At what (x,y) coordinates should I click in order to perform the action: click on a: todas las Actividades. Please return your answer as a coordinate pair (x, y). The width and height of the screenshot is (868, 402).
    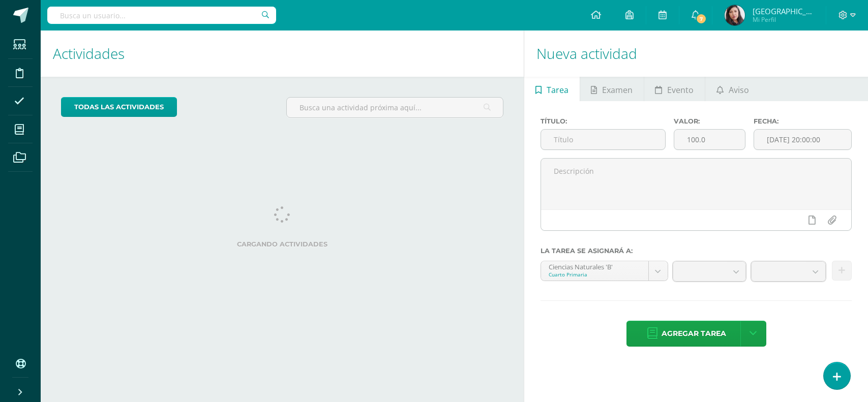
    Looking at the image, I should click on (119, 106).